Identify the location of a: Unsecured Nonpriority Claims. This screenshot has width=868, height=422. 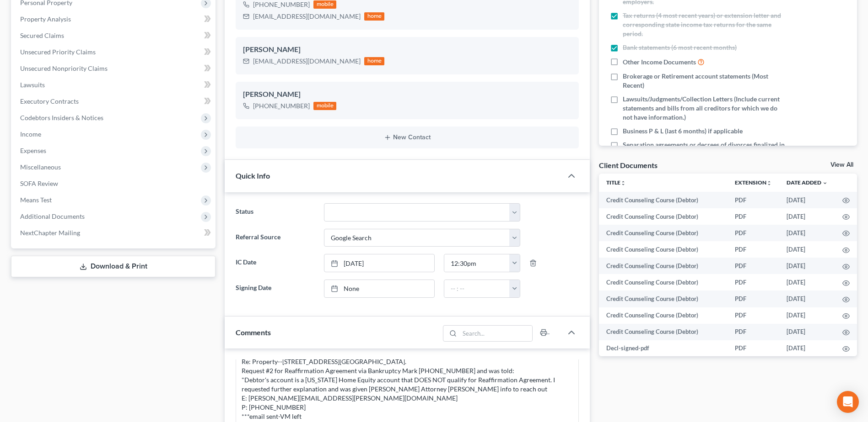
(114, 69).